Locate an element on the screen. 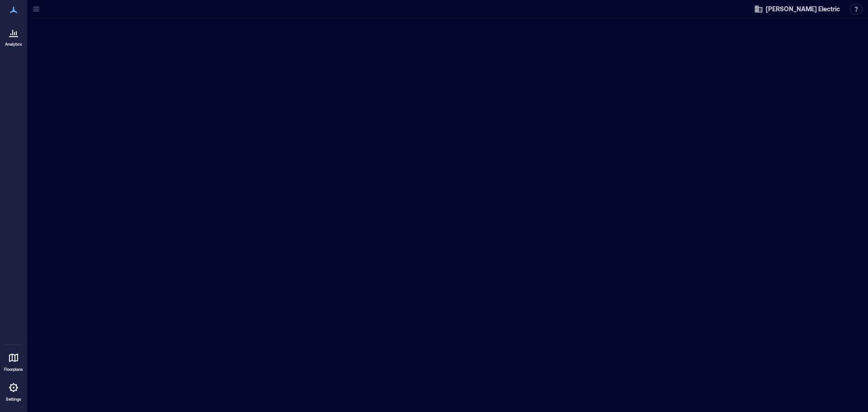 The image size is (868, 412). p: Analytics is located at coordinates (14, 44).